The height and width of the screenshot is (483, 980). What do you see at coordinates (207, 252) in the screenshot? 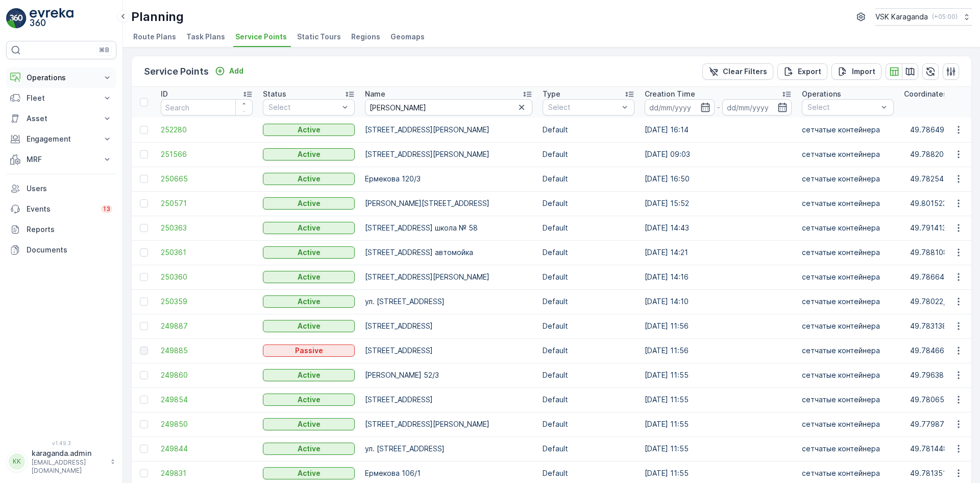
I see `span: 250361` at bounding box center [207, 252].